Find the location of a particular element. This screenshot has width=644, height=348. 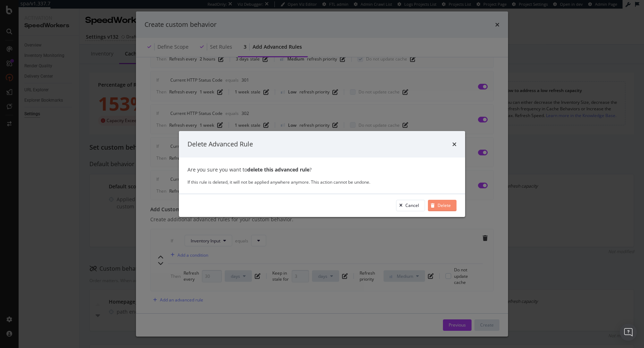

button: Delete is located at coordinates (442, 206).